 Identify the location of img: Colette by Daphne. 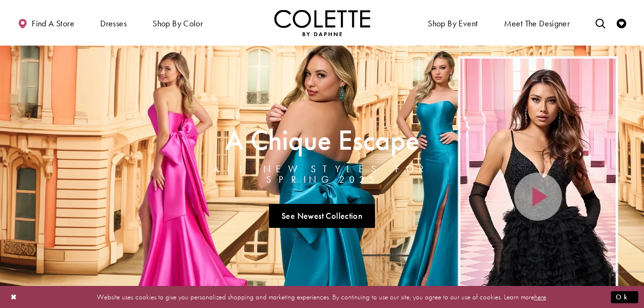
(322, 22).